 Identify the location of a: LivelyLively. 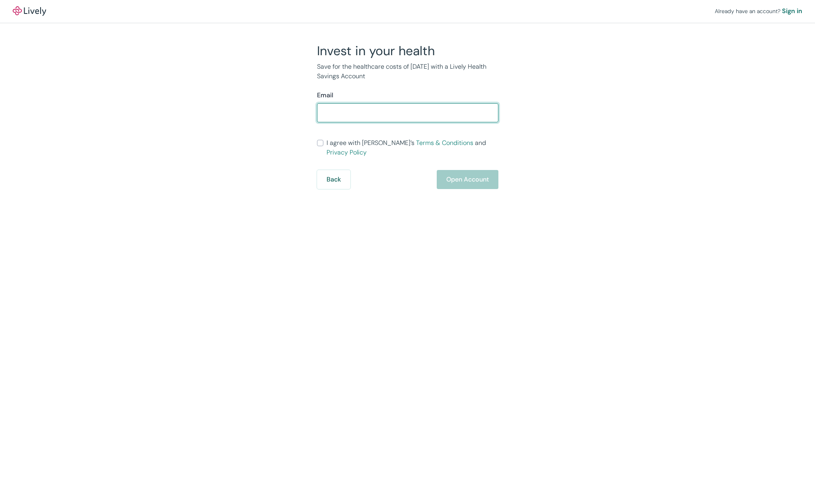
(29, 11).